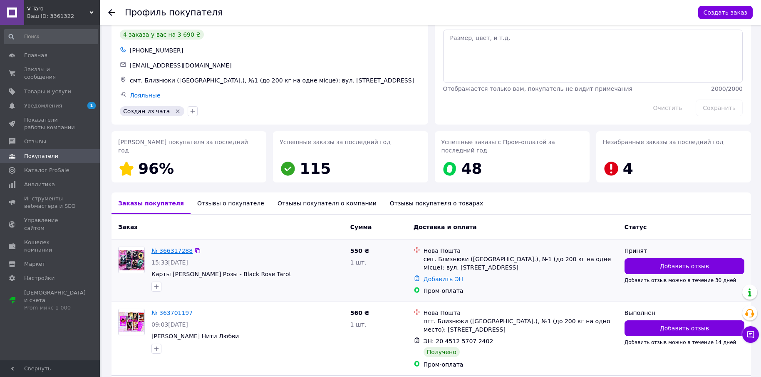 This screenshot has width=761, height=377. Describe the element at coordinates (172, 250) in the screenshot. I see `a: № 366317288` at that location.